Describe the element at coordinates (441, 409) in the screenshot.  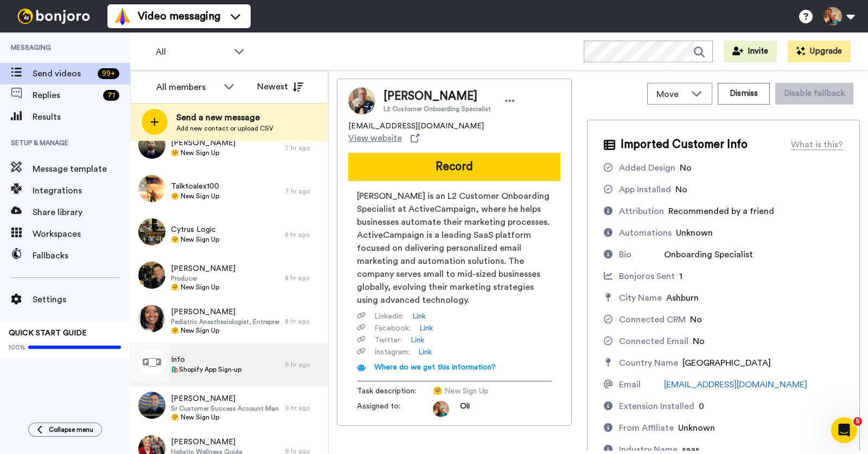
I see `img: 5087268b-a063-445d-b3f7-59d8cce3615b-1541509651.jpg` at that location.